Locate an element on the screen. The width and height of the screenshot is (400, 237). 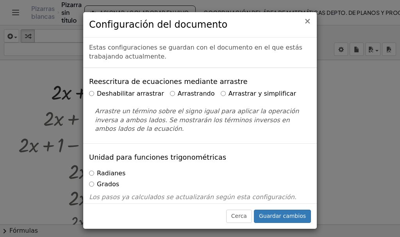
input: Arrastrando is located at coordinates (172, 93).